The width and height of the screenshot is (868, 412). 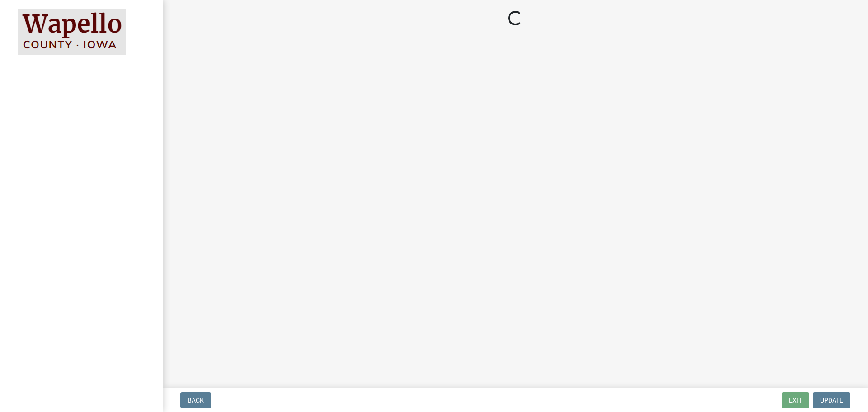 What do you see at coordinates (831, 400) in the screenshot?
I see `button: Update` at bounding box center [831, 400].